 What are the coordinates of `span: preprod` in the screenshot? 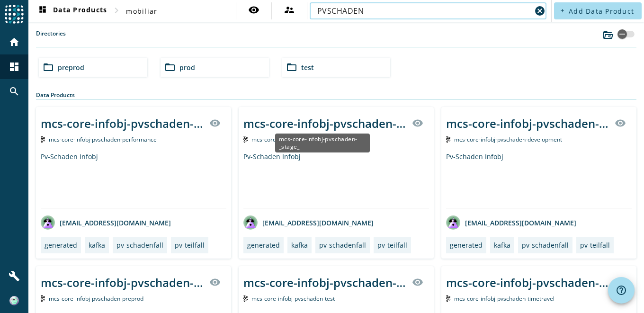 It's located at (71, 67).